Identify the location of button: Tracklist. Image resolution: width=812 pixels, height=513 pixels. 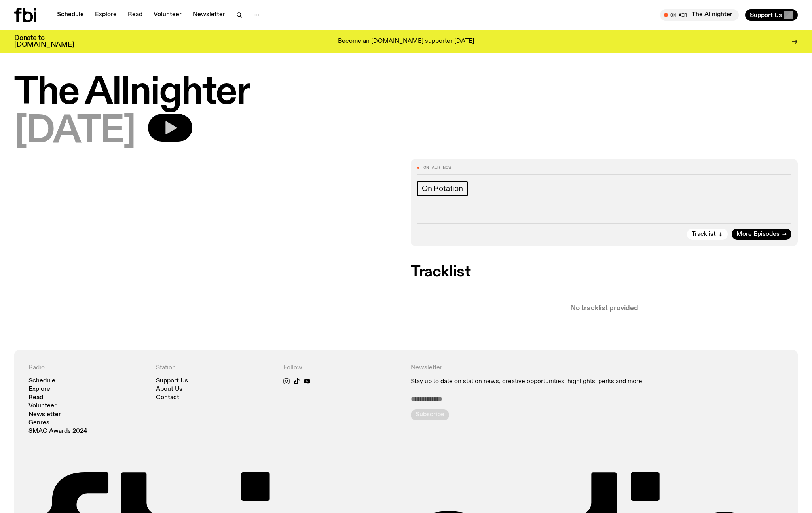
(707, 234).